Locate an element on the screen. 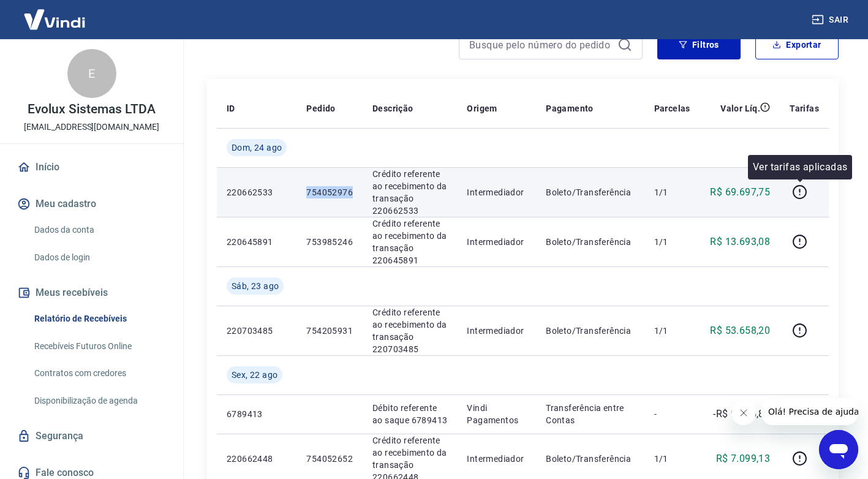 Image resolution: width=868 pixels, height=479 pixels. p: Parcelas is located at coordinates (672, 108).